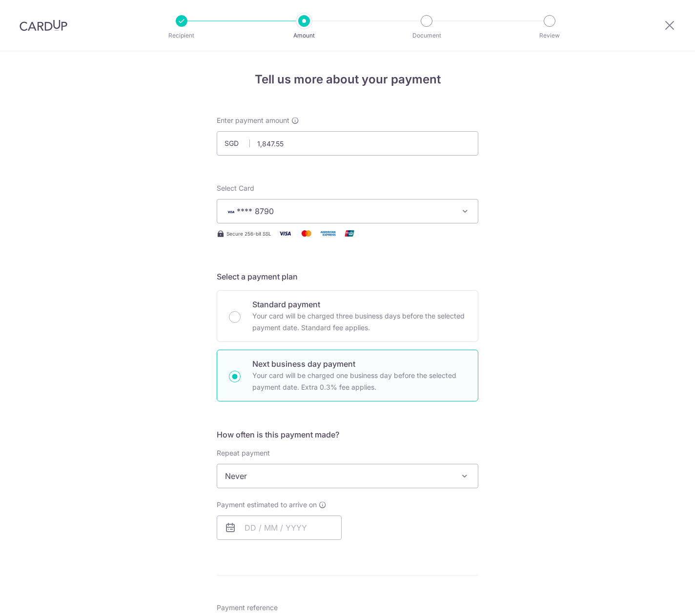  Describe the element at coordinates (359, 304) in the screenshot. I see `p: Standard payment` at that location.